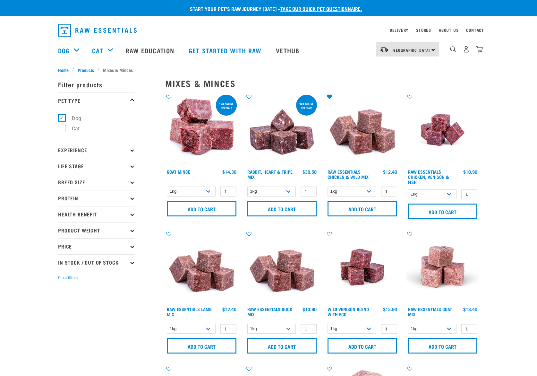  What do you see at coordinates (449, 30) in the screenshot?
I see `a: About Us` at bounding box center [449, 30].